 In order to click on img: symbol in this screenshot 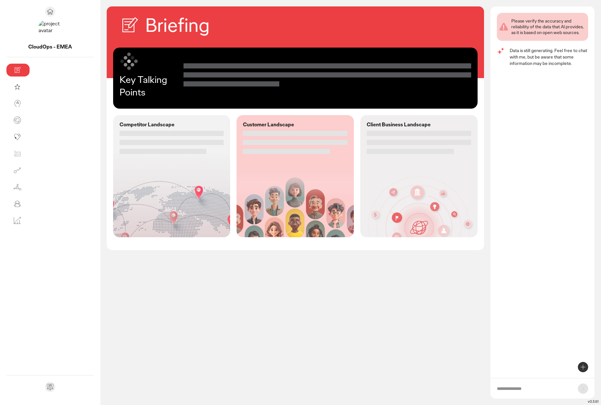, I will do `click(129, 61)`.